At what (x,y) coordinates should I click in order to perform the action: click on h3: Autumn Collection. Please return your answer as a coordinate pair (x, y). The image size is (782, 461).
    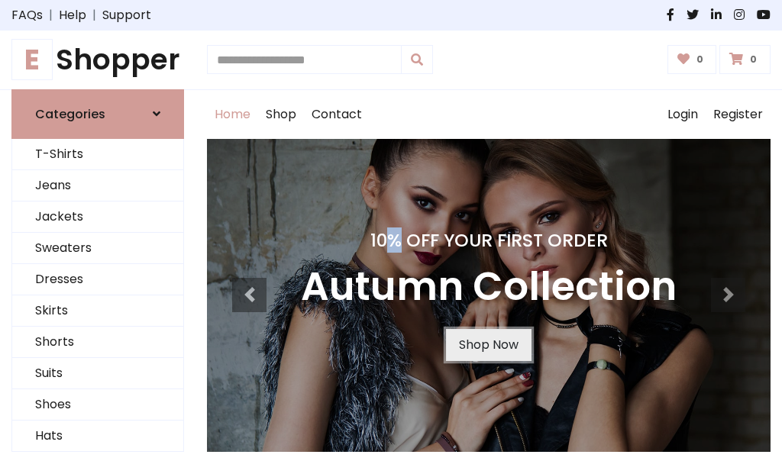
    Looking at the image, I should click on (488, 287).